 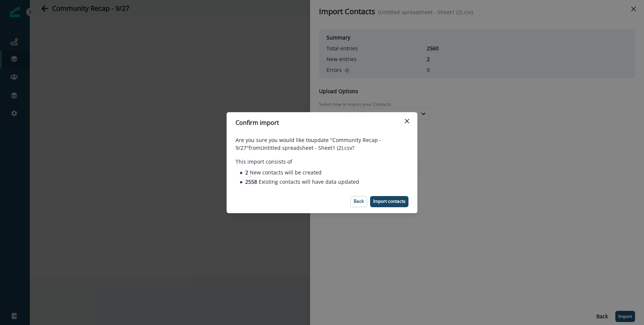 What do you see at coordinates (322, 144) in the screenshot?
I see `p: Are you sure you would like to update "Community Recap - 9/27" from Untitled spreadsheet - Sheet1...` at bounding box center [322, 144].